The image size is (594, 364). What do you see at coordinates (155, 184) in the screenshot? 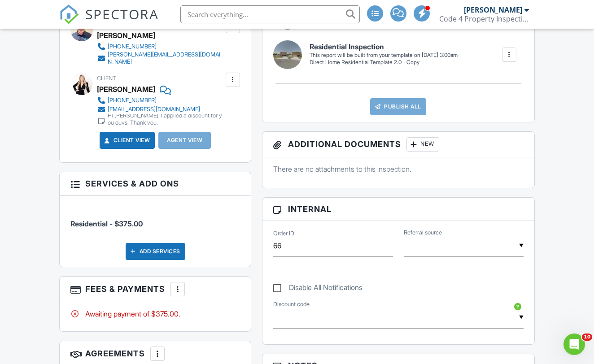
I see `h3: Services & Add ons` at bounding box center [155, 184].